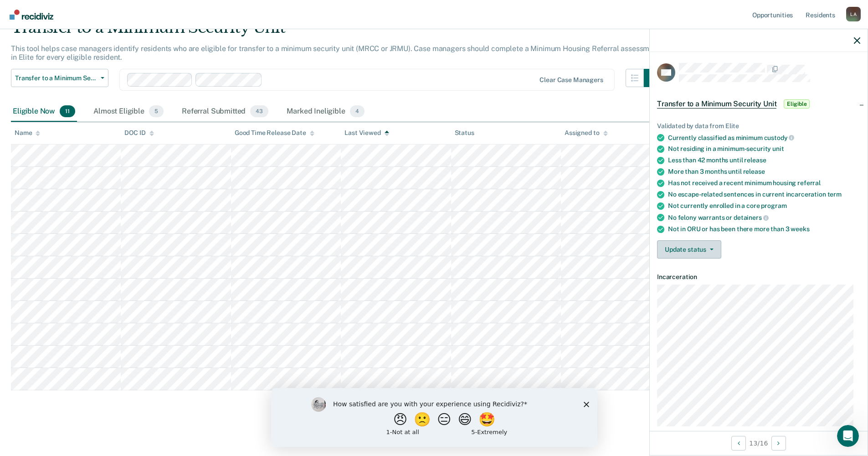 Image resolution: width=868 pixels, height=456 pixels. Describe the element at coordinates (28, 133) in the screenshot. I see `div: Name` at that location.